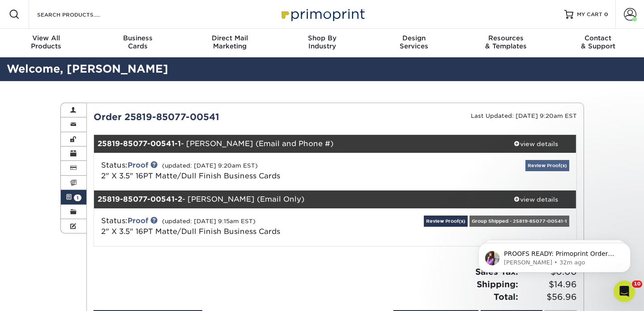  Describe the element at coordinates (97, 30) in the screenshot. I see `p: PROOFS READY: Primoprint Order 25819-85077-00541 Thank you for placing your print order with Prim...` at that location.